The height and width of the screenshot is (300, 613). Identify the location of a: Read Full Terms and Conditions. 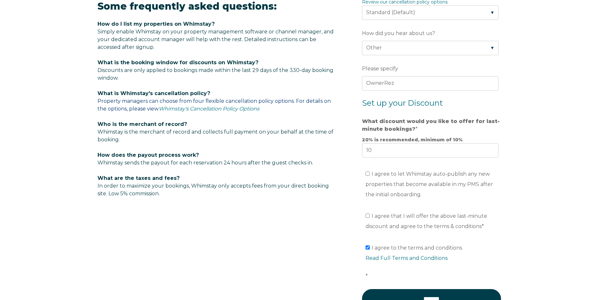
(406, 258).